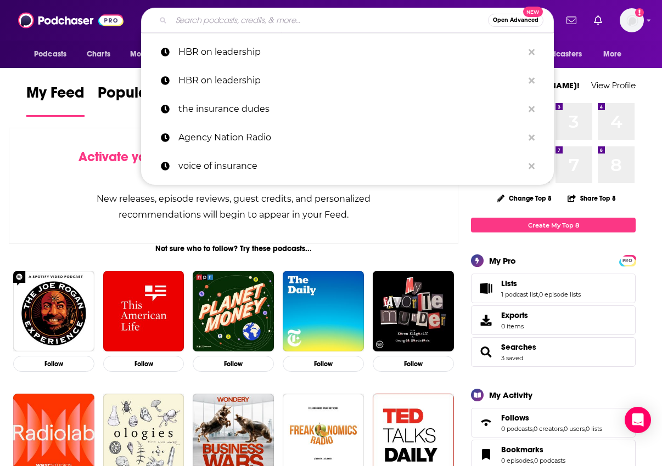  I want to click on span: Bookmarks, so click(522, 450).